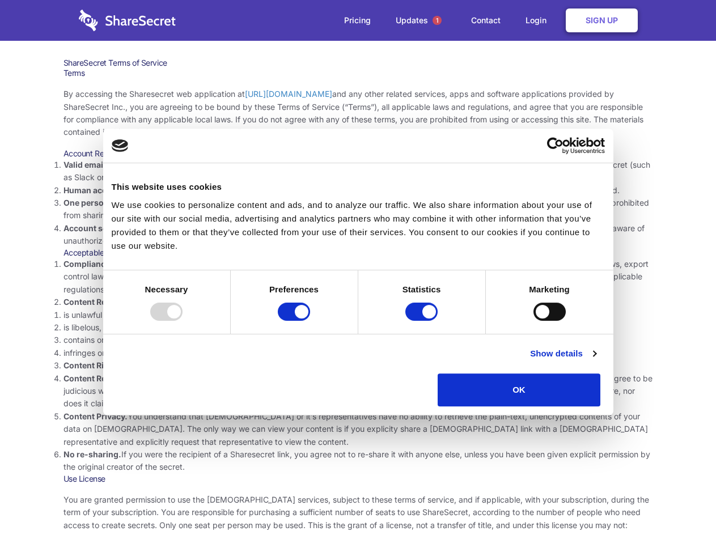 This screenshot has width=716, height=544. I want to click on p: By accessing the Sharesecret web application at and any other related services, apps and software..., so click(358, 113).